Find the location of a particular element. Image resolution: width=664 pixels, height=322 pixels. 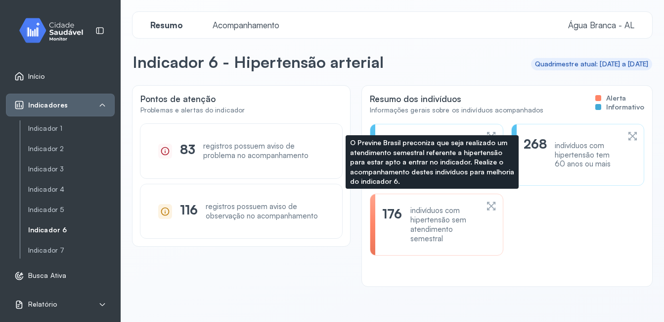

div: 176 is located at coordinates (392, 224).